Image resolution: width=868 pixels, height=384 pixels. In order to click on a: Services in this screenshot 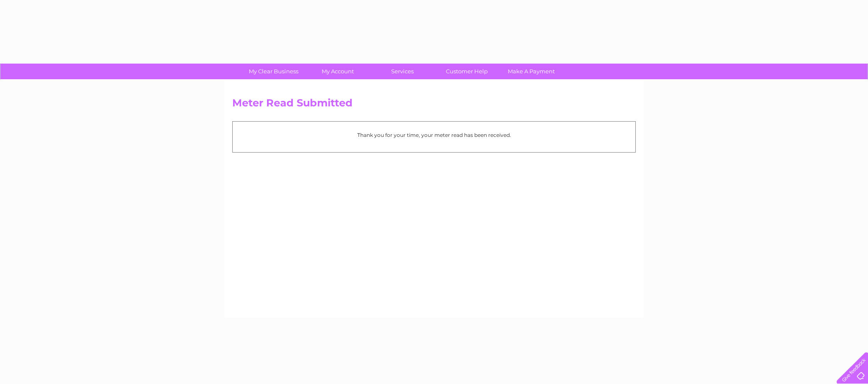, I will do `click(402, 71)`.